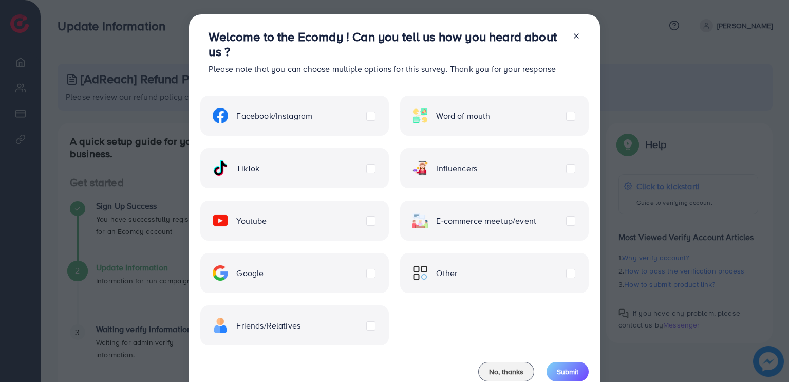  I want to click on img: ic-word-of-mouth.a439123d.svg, so click(420, 116).